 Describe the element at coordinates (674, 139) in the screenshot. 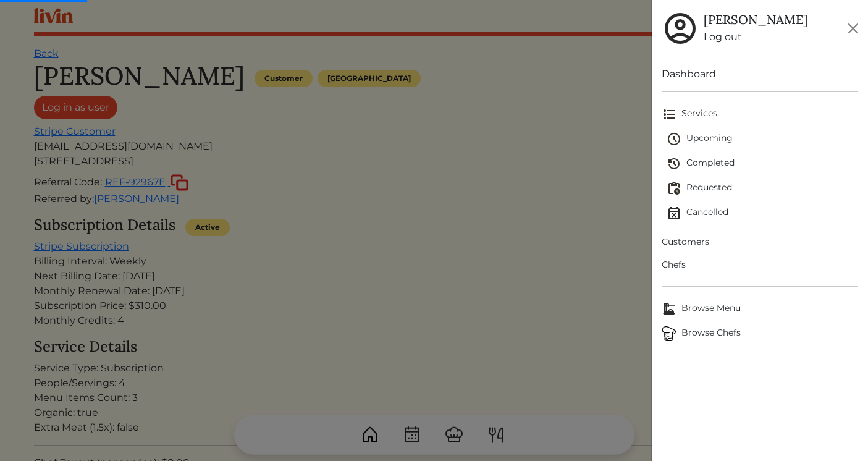

I see `img: schedule-fa401ccd6b27cf58db24c3bb5584b27dcd8bd24ae666a918e1c6b4ae8c451a22.svg` at that location.